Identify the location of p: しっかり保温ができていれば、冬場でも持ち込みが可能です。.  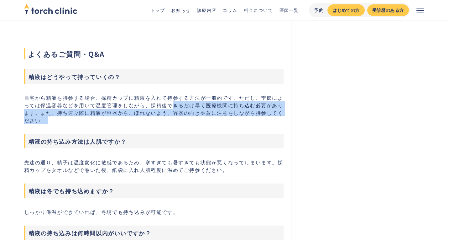
(154, 212).